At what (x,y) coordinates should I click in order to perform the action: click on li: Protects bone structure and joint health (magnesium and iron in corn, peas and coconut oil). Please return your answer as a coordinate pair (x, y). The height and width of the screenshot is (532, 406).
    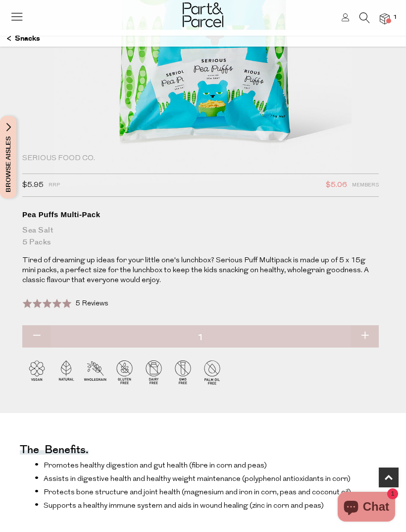
    Looking at the image, I should click on (200, 492).